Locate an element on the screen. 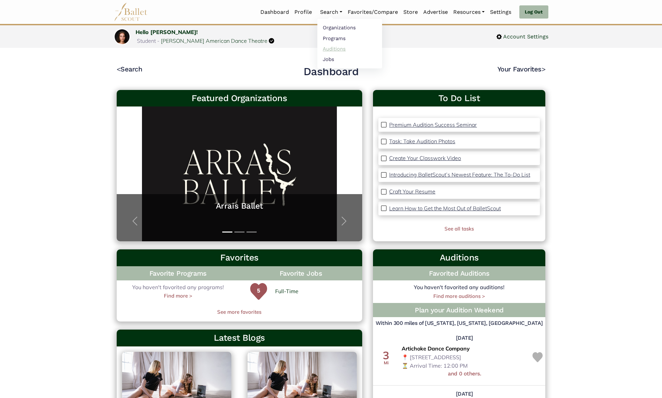 The width and height of the screenshot is (662, 398). p: Introducing BalletScout’s Newest Feature: The To-Do List is located at coordinates (459, 175).